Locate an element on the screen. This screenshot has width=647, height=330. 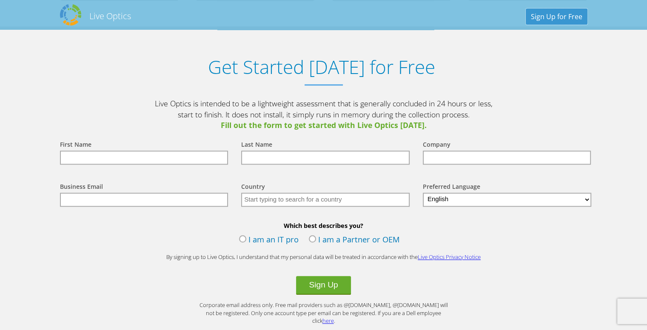
label: Business Email is located at coordinates (81, 188).